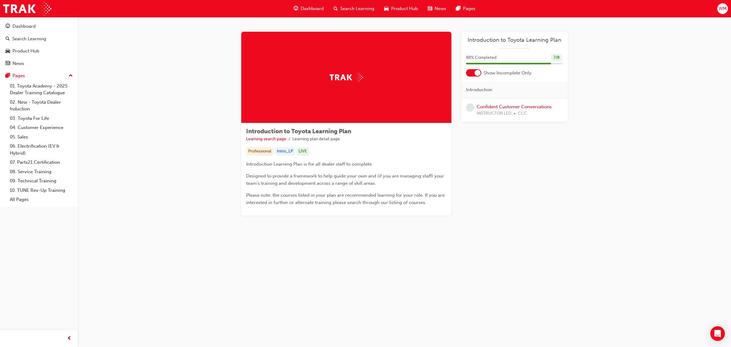 The image size is (731, 347). What do you see at coordinates (71, 76) in the screenshot?
I see `span: up-icon` at bounding box center [71, 76].